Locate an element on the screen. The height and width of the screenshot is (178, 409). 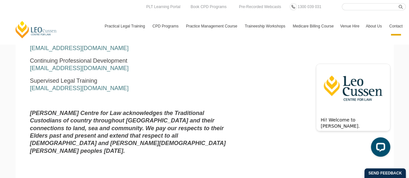
img: Leo Cussen Centre for Law Logo is located at coordinates (42, 36).